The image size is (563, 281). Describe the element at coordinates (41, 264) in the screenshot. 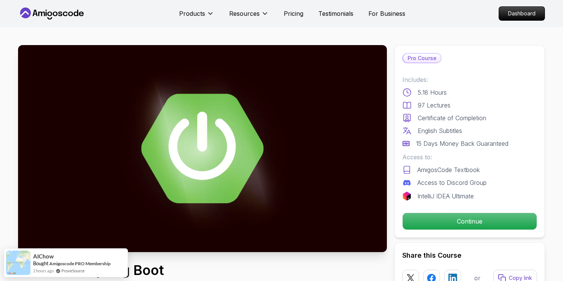

I see `span: Bought` at that location.